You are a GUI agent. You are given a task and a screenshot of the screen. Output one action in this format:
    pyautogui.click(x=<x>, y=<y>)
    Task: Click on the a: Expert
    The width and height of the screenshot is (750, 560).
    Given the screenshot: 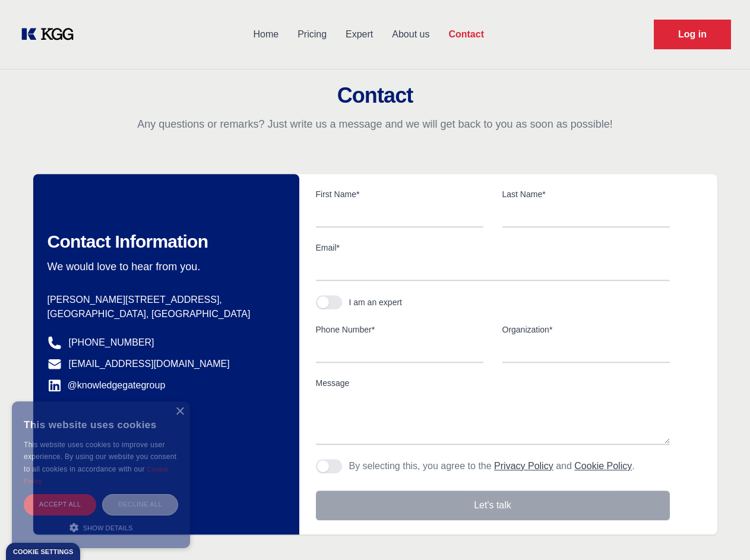 What is the action you would take?
    pyautogui.click(x=359, y=34)
    